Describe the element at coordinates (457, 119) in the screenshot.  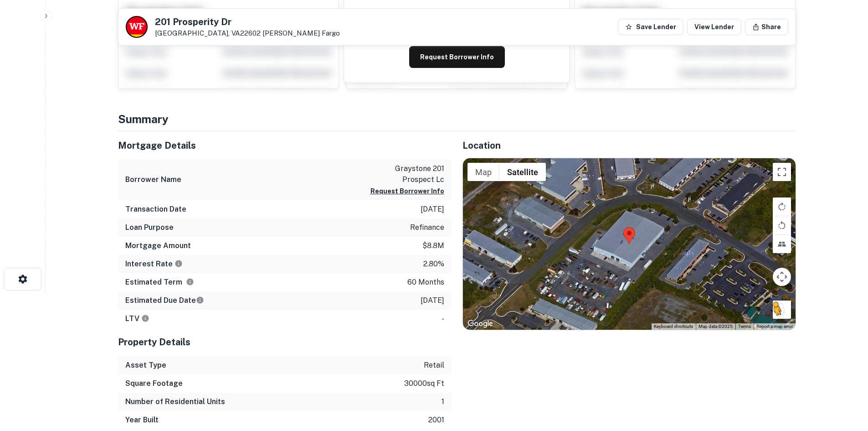
I see `h4: Summary` at that location.